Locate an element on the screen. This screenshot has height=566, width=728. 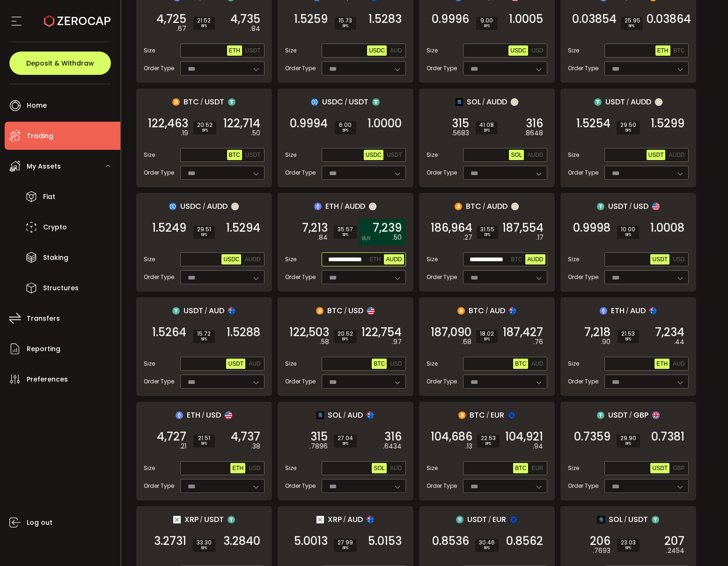
em: .76 is located at coordinates (538, 342).